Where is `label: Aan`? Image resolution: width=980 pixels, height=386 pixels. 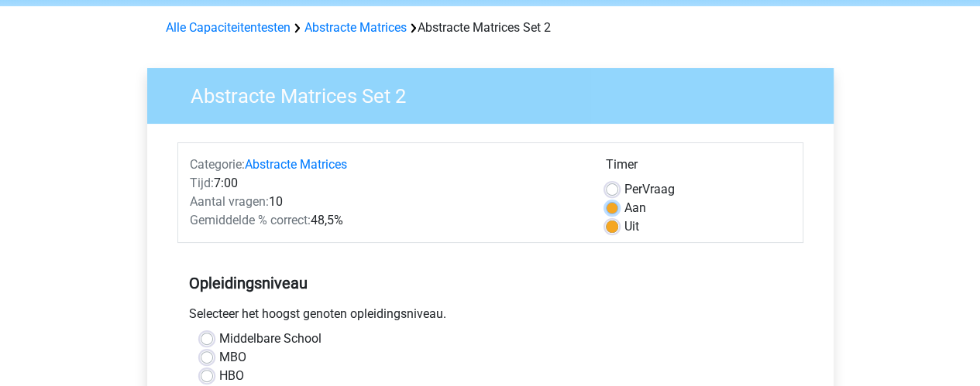
label: Aan is located at coordinates (635, 209).